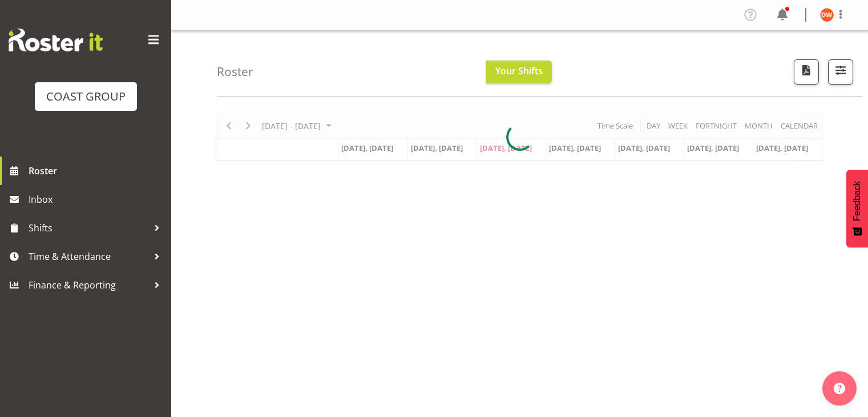 This screenshot has width=868, height=417. Describe the element at coordinates (857, 201) in the screenshot. I see `span: Feedback` at that location.